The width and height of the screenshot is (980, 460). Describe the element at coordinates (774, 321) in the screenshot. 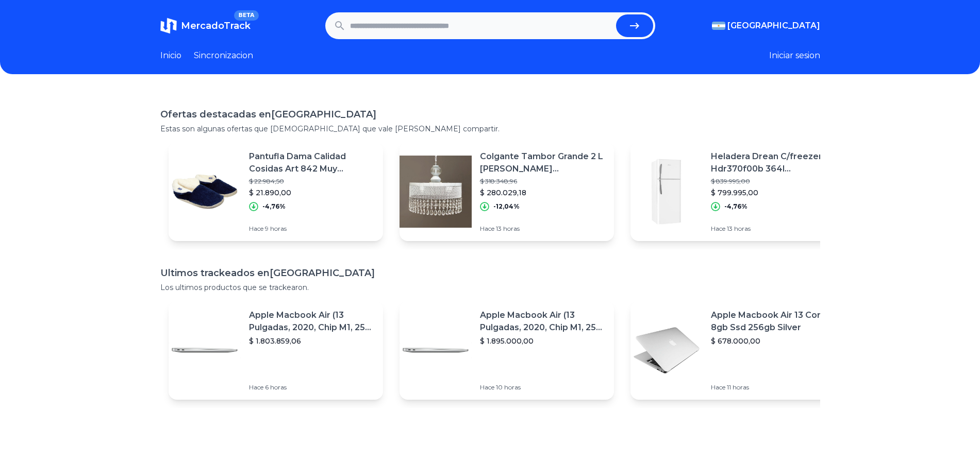

I see `p: Apple Macbook Air 13 Core I5 8gb Ssd 256gb Silver` at that location.